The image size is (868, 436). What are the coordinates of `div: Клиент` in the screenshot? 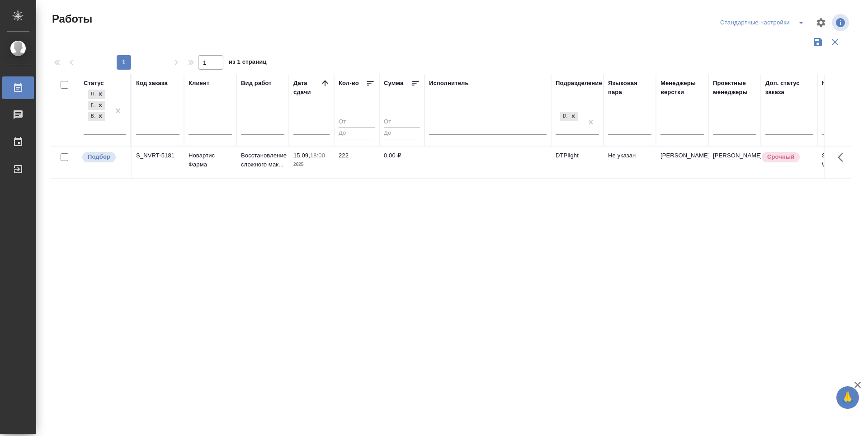 It's located at (199, 83).